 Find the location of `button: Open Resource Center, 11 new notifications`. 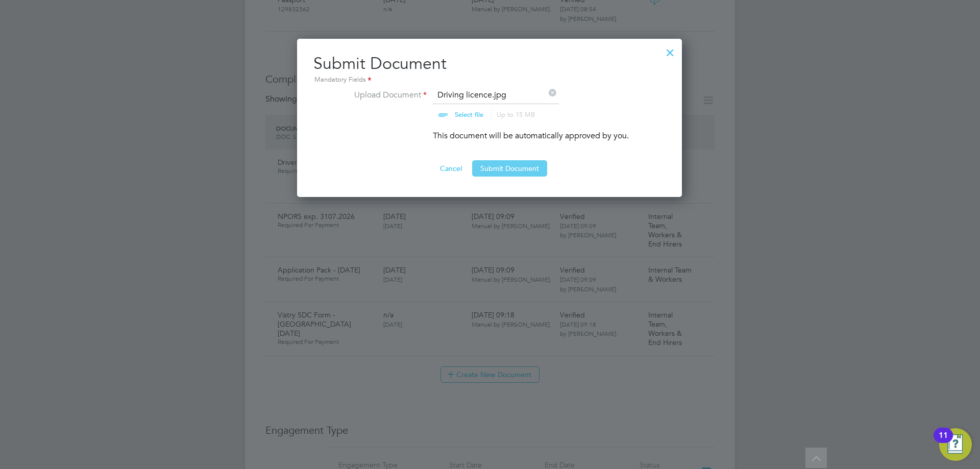

button: Open Resource Center, 11 new notifications is located at coordinates (956, 444).